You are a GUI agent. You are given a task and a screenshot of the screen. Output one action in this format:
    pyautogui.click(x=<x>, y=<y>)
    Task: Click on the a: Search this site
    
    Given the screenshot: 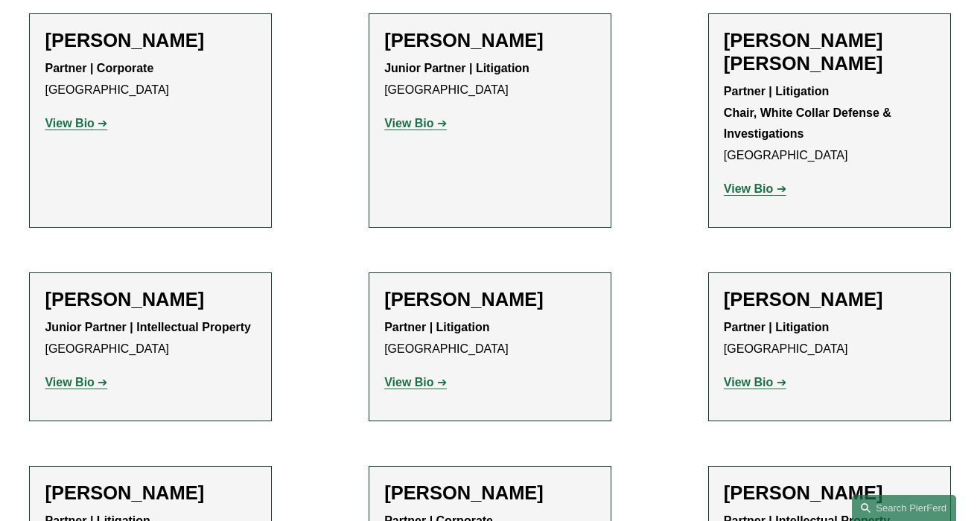 What is the action you would take?
    pyautogui.click(x=903, y=508)
    